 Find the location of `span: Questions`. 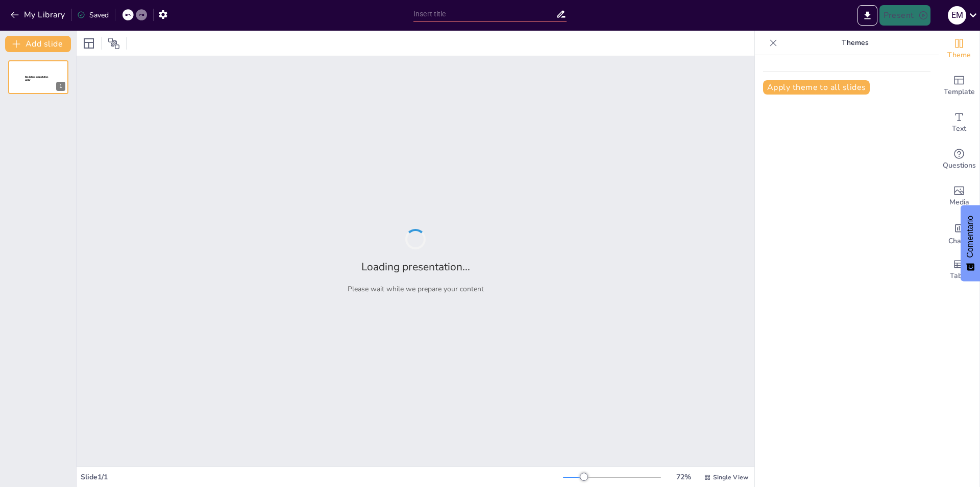

span: Questions is located at coordinates (959, 165).